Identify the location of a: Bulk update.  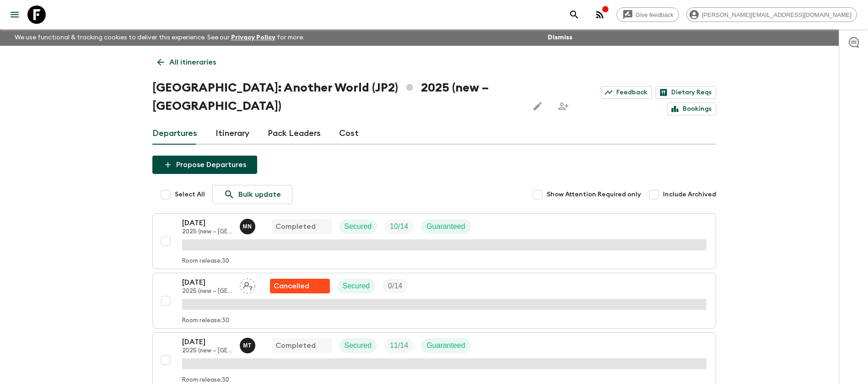
(252, 194).